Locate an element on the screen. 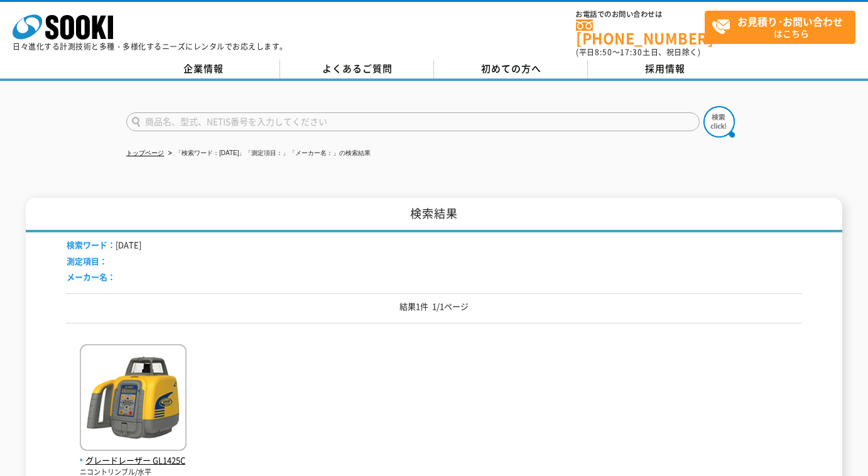  a: よくあるご質問 is located at coordinates (357, 69).